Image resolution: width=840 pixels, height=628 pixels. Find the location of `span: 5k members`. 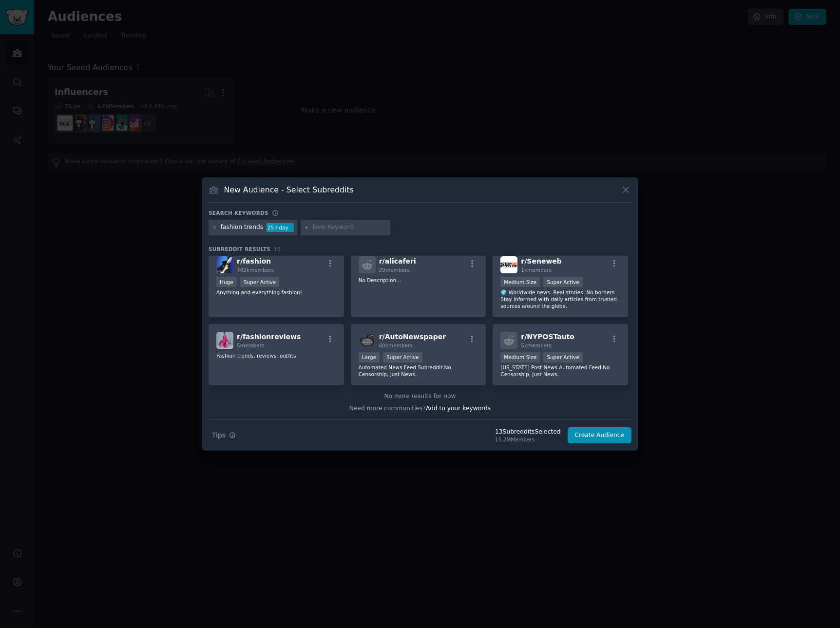

span: 5k members is located at coordinates (536, 346).